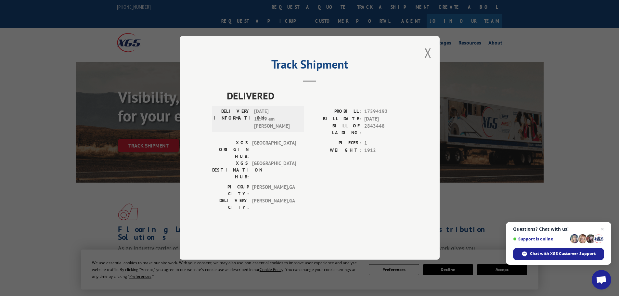 The image size is (619, 296). Describe the element at coordinates (335, 119) in the screenshot. I see `label: BILL DATE:` at that location.